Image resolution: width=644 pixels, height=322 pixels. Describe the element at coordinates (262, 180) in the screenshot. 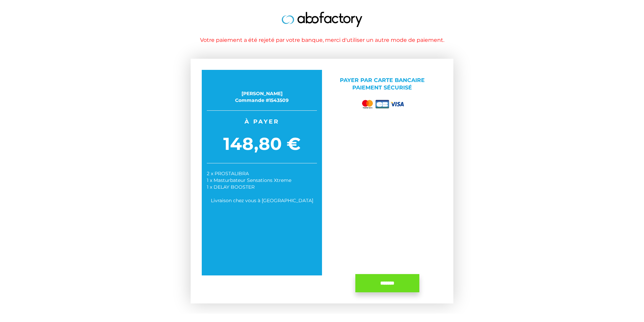

I see `div: 2 x PROSTALIBRA 1 x Masturbateur Sensations Xtreme 1 x DELAY BOOSTER` at that location.